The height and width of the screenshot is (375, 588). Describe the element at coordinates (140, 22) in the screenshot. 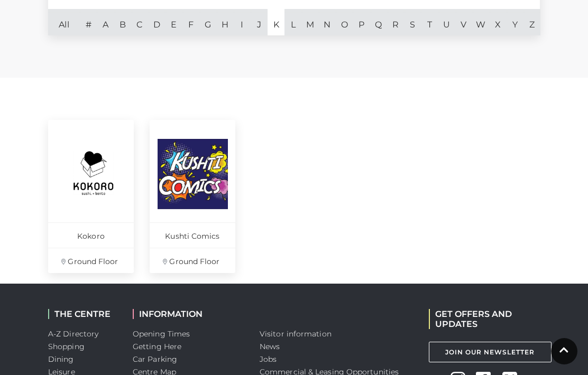

I see `a: C` at that location.